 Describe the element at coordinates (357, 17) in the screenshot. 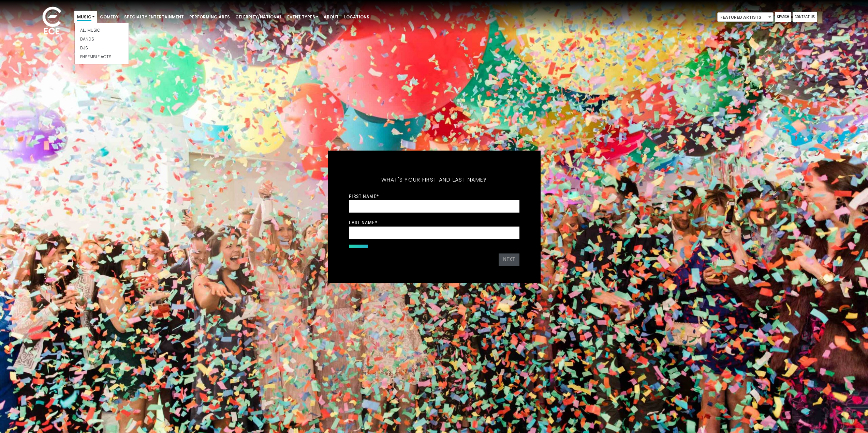

I see `a: Locations` at that location.